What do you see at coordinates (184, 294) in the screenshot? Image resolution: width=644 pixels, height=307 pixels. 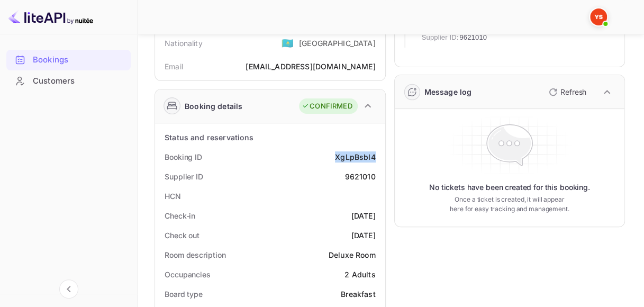 I see `div: Board type` at bounding box center [184, 294].